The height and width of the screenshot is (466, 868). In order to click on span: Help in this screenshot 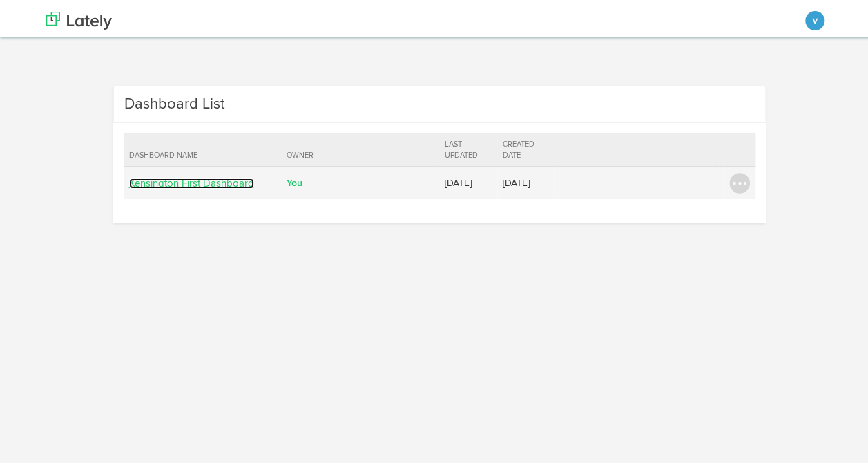, I will do `click(45, 16)`.